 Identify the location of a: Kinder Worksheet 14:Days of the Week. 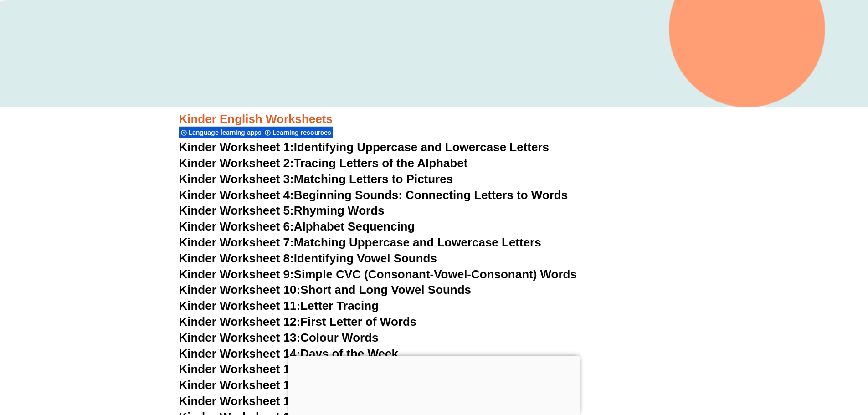
(289, 354).